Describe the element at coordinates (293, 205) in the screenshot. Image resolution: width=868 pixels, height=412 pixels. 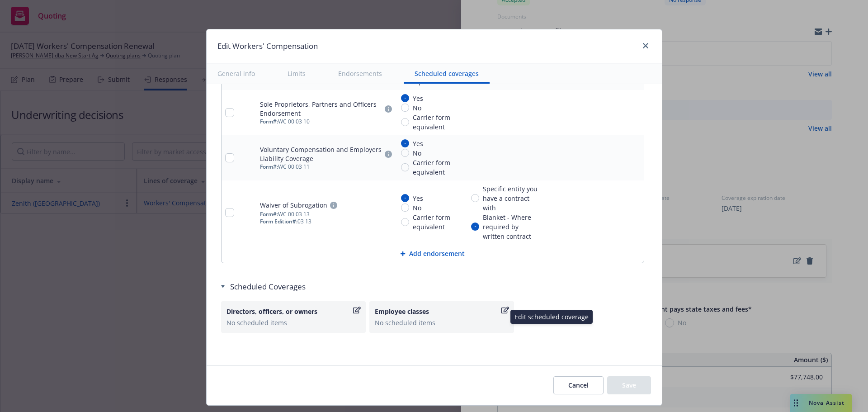
I see `div: Waiver of Subrogation` at that location.